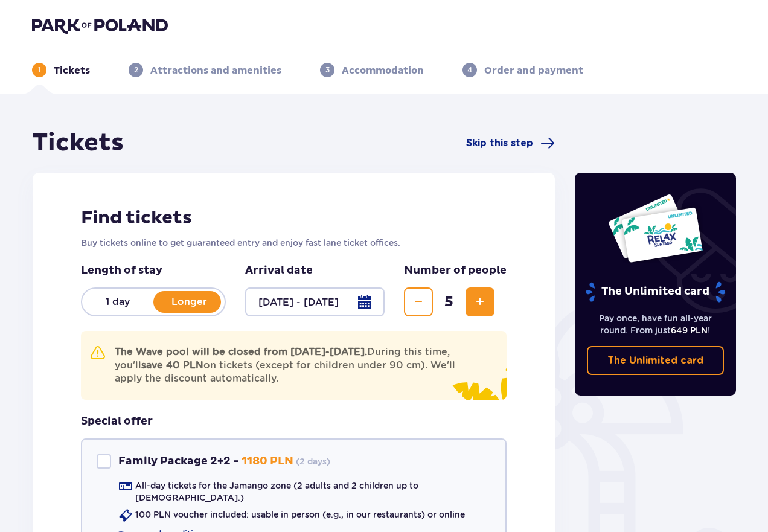  I want to click on h2: Find tickets, so click(294, 218).